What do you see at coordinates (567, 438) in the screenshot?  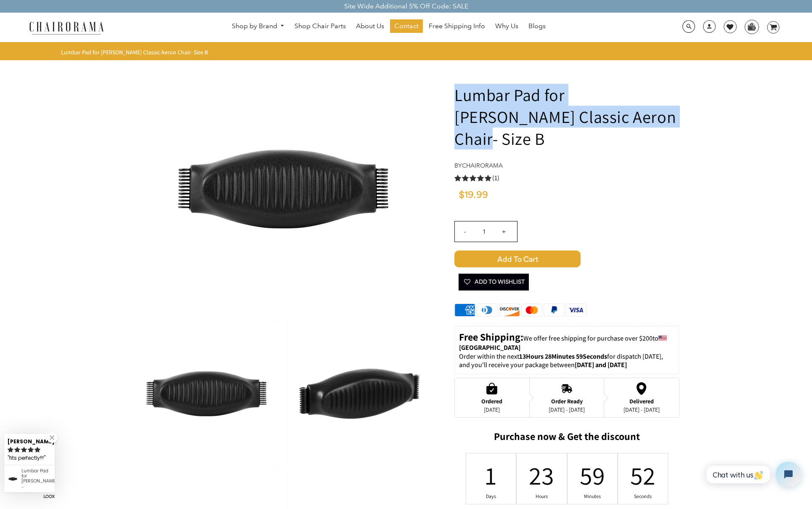 I see `h2: Purchase now & Get the discount` at bounding box center [567, 438].